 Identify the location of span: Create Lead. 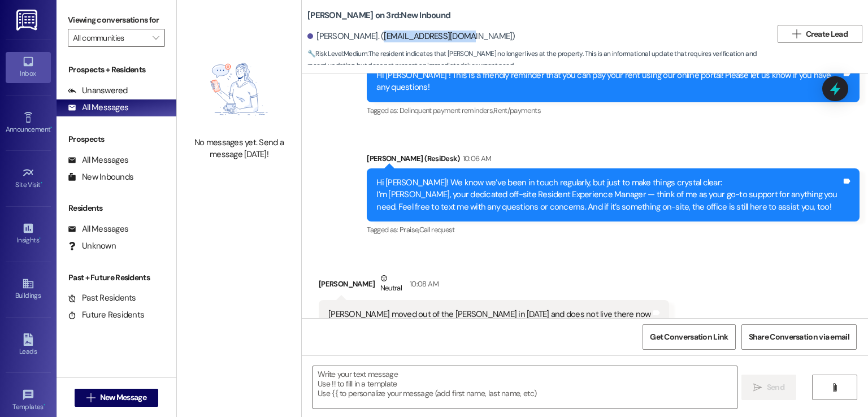
(827, 34).